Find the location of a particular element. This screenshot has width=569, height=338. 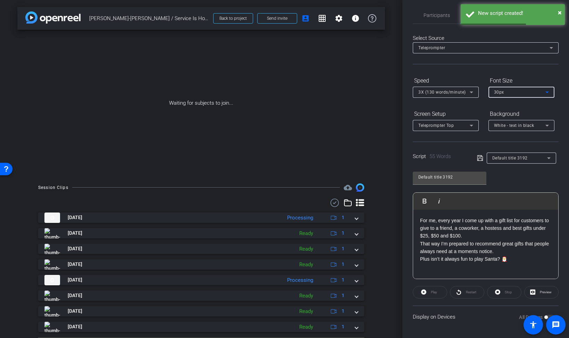

div: New script created! is located at coordinates (519, 13).